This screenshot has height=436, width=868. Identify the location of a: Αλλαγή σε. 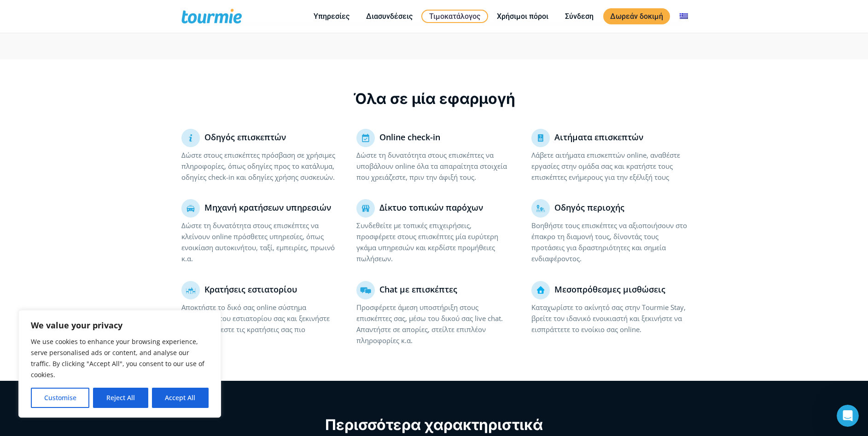
(684, 16).